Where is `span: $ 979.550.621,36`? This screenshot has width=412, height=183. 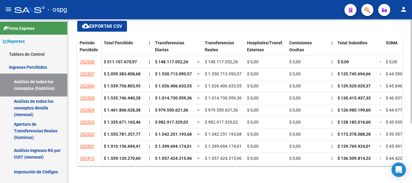 span: $ 979.550.621,36 is located at coordinates (221, 110).